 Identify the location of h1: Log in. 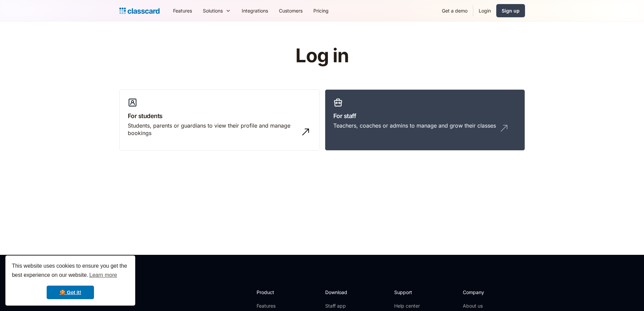
(322, 56).